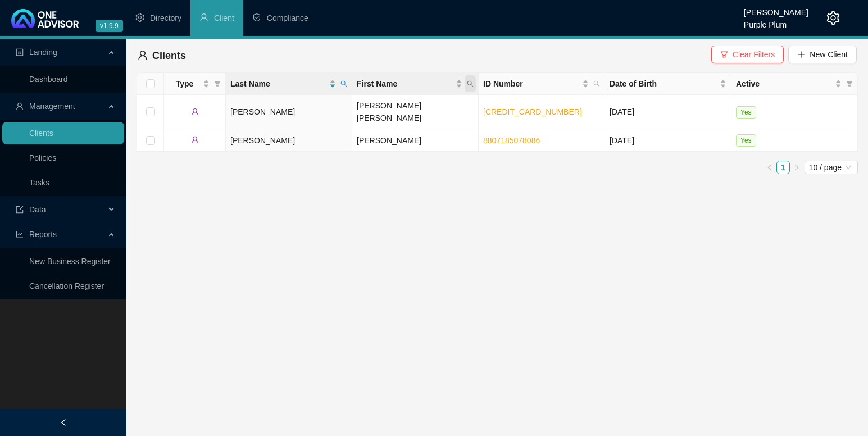  I want to click on span: Date of Birth, so click(663, 84).